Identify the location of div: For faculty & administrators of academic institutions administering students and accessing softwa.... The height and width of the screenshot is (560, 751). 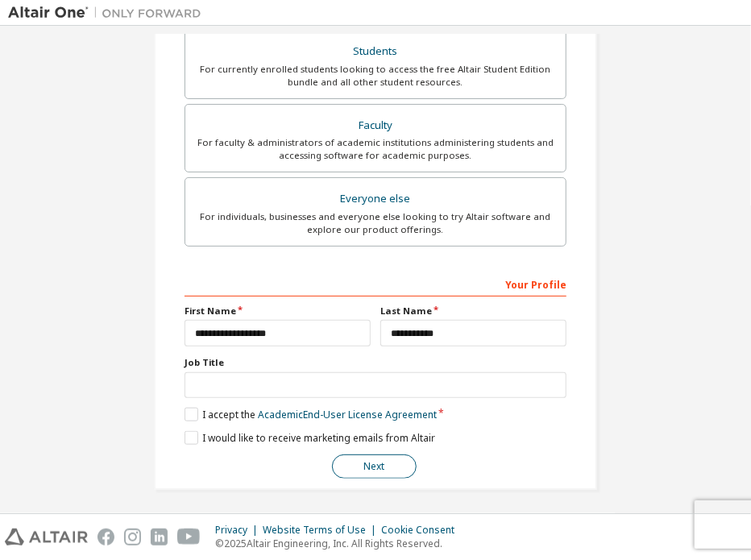
(376, 149).